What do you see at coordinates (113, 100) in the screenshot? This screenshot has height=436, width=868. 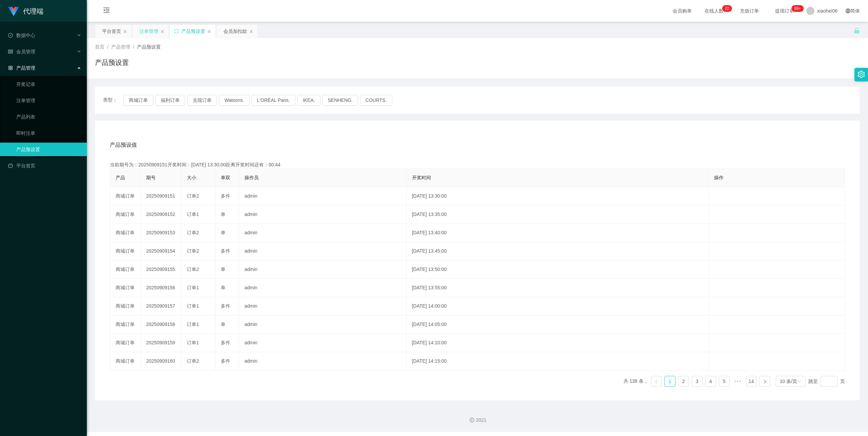 I see `span: 类型：` at bounding box center [113, 100].